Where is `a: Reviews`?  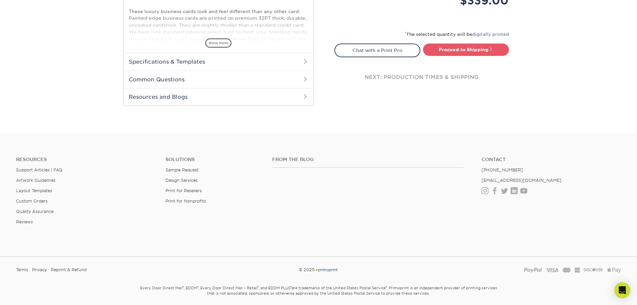
a: Reviews is located at coordinates (24, 221).